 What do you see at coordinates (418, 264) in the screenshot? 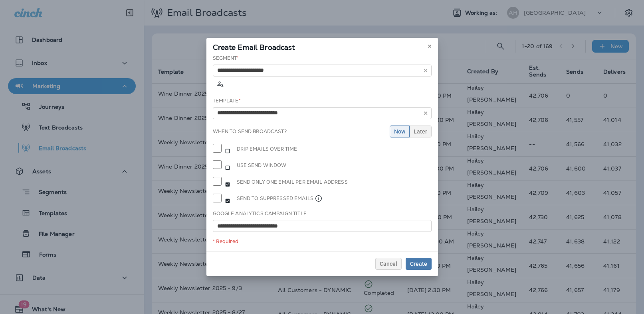
I see `span: Create` at bounding box center [418, 264].